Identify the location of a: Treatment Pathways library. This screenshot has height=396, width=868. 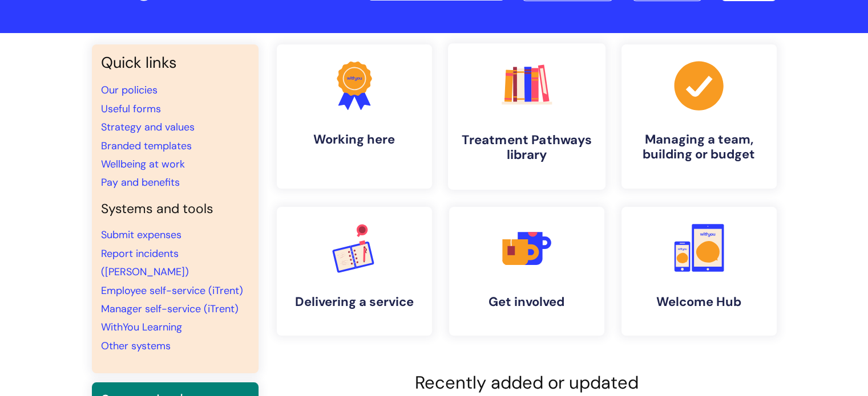
(526, 116).